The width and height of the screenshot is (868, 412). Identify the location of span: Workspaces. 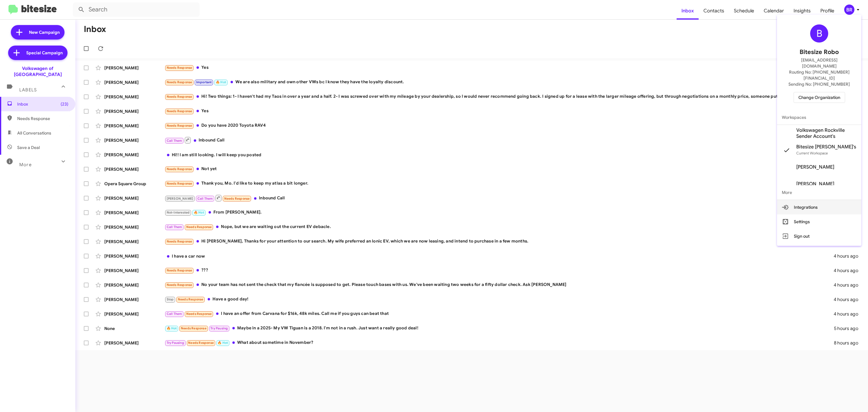
(820, 118).